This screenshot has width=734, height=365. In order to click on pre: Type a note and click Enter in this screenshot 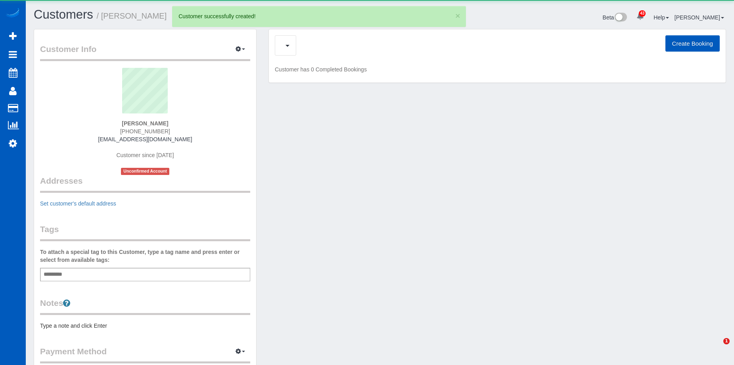, I will do `click(145, 325)`.